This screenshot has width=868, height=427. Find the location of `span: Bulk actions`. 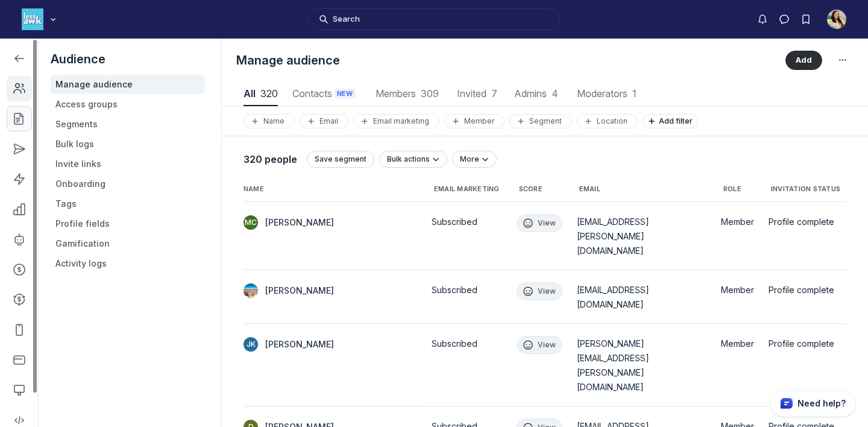

span: Bulk actions is located at coordinates (408, 159).